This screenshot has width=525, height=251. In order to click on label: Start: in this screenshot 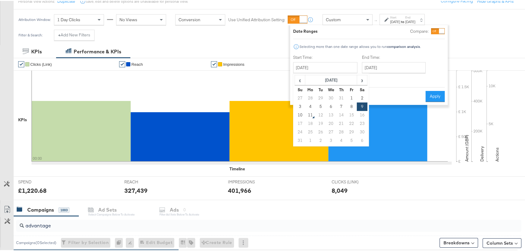, I will do `click(395, 16)`.